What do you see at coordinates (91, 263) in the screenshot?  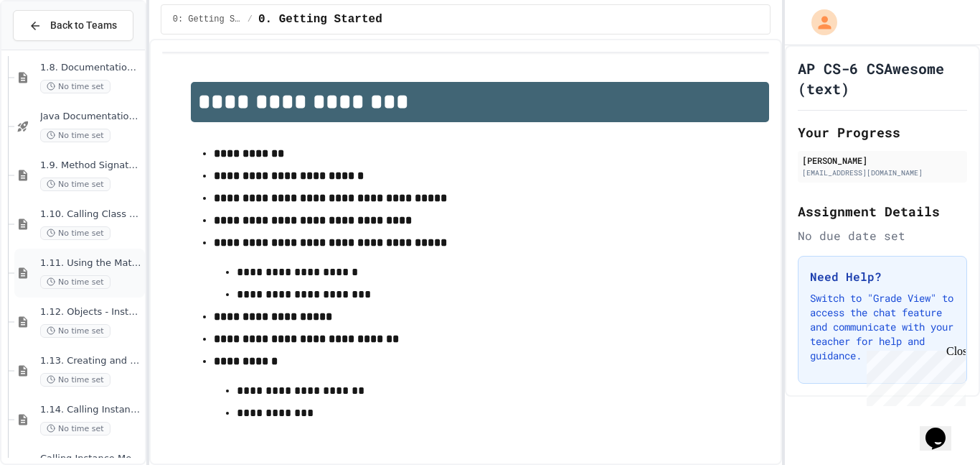 I see `span: 1.11. Using the Math Class` at bounding box center [91, 263].